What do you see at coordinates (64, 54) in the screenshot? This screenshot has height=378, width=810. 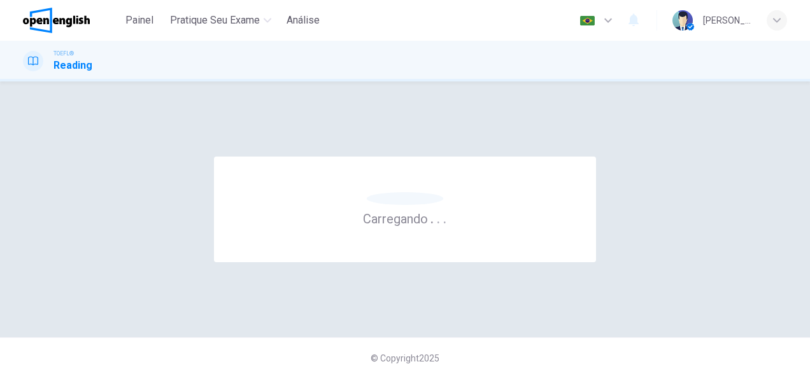 I see `span: TOEFL®` at bounding box center [64, 54].